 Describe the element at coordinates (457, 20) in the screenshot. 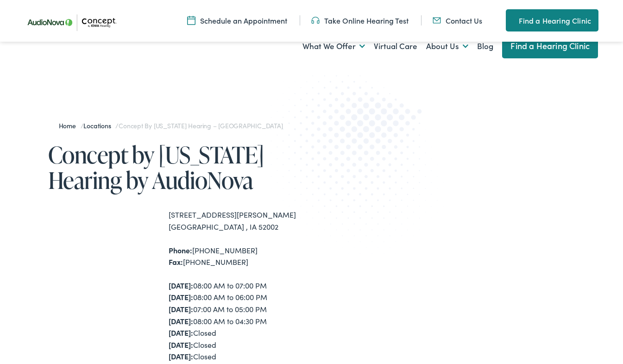

I see `a: Contact Us` at that location.